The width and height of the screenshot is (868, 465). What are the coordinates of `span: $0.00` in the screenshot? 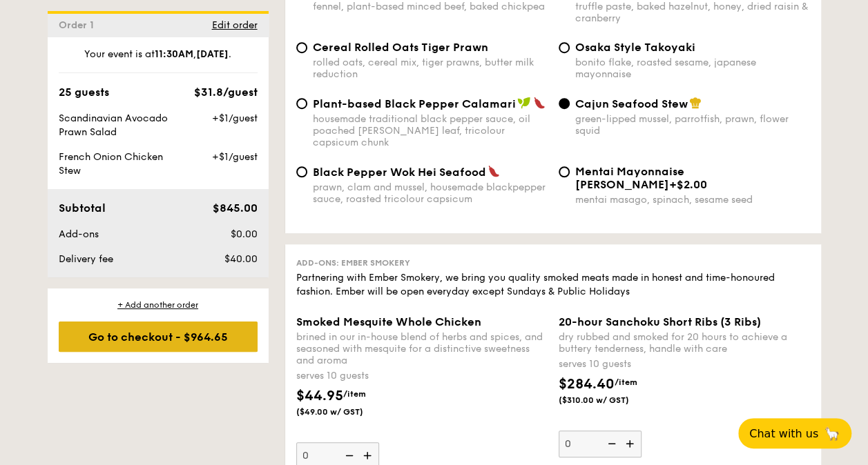 It's located at (243, 234).